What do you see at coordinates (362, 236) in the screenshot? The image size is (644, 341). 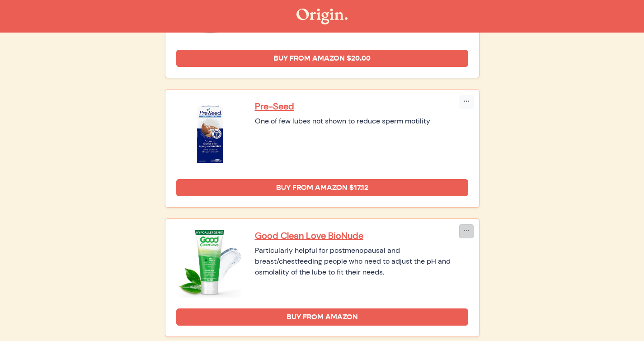 I see `a: Good Clean Love BioNude` at bounding box center [362, 236].